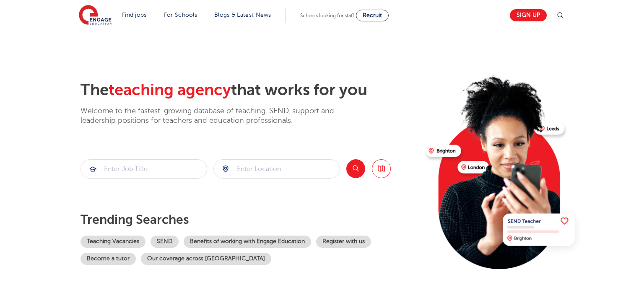 This screenshot has height=306, width=644. What do you see at coordinates (249, 90) in the screenshot?
I see `h2: The that works for you` at bounding box center [249, 90].